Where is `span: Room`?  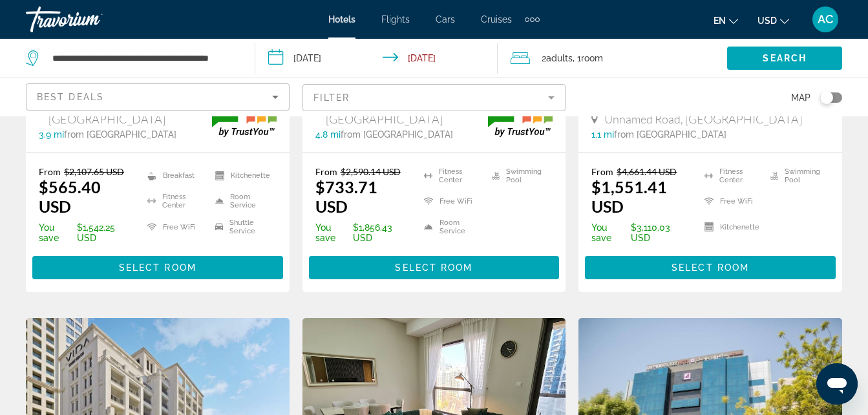 span: Room is located at coordinates (592, 58).